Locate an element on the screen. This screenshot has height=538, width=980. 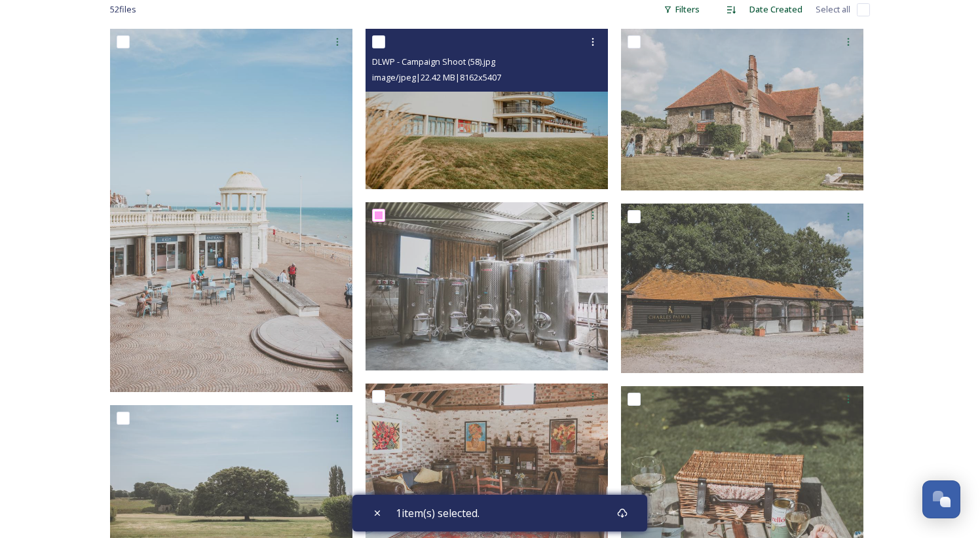
img: DLWP - Campaign Shoot (58).jpg is located at coordinates (486, 109).